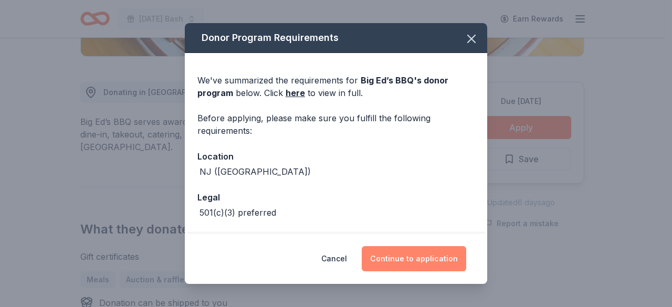  What do you see at coordinates (334, 259) in the screenshot?
I see `button: Cancel` at bounding box center [334, 259].